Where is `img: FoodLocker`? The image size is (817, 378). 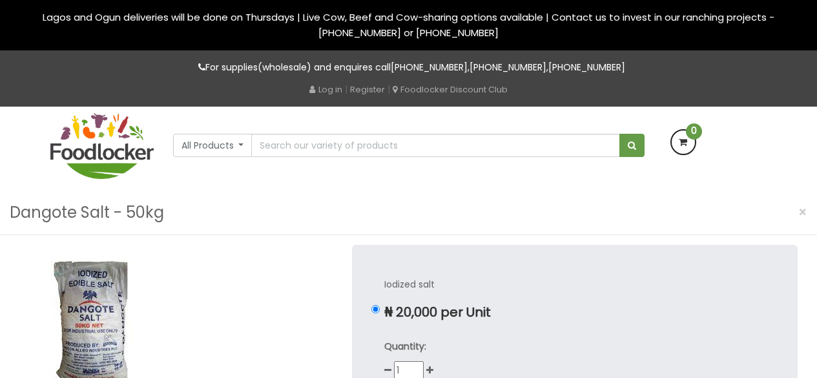
img: FoodLocker is located at coordinates (102, 146).